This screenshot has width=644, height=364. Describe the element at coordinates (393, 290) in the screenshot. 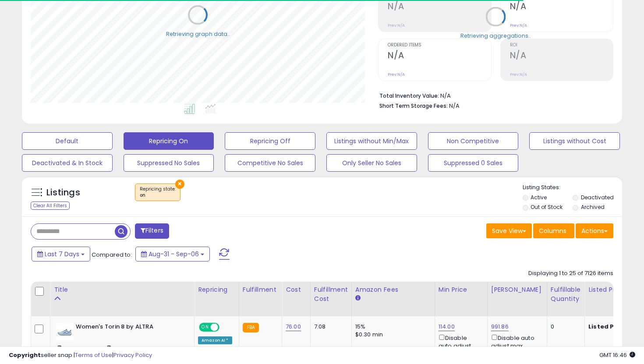

I see `div: Amazon Fees` at that location.